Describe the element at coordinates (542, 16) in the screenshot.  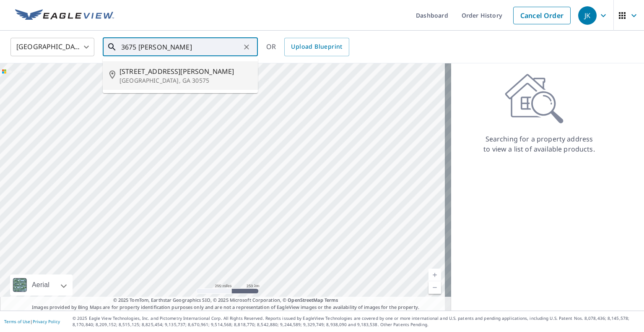
I see `a: Cancel Order` at that location.